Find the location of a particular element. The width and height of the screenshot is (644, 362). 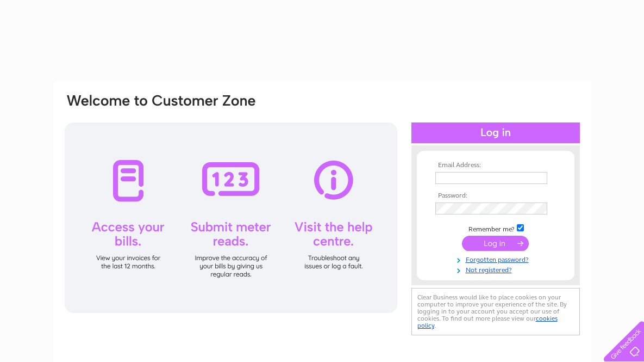

a: Forgotten password? is located at coordinates (496, 258).